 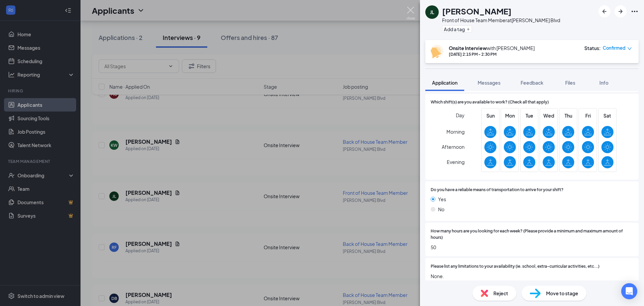 I want to click on span: Which shift(s) are you available to work? (Check all that apply), so click(x=490, y=102).